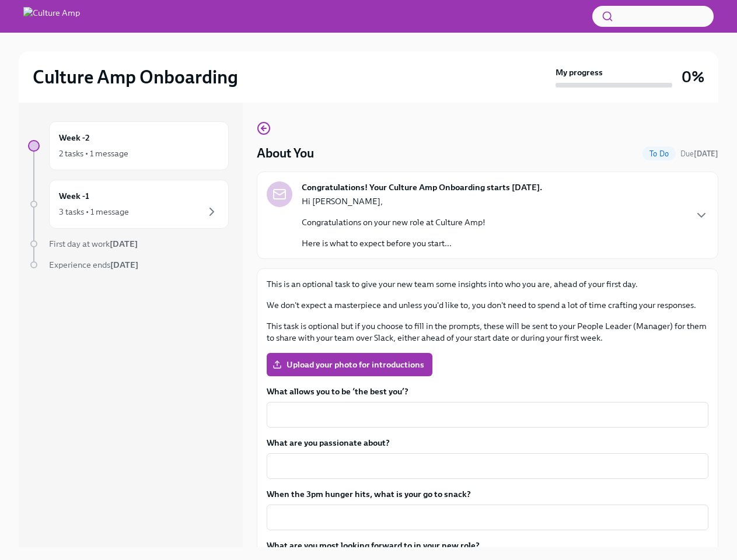 Image resolution: width=737 pixels, height=560 pixels. Describe the element at coordinates (693, 77) in the screenshot. I see `h3: 0%` at that location.